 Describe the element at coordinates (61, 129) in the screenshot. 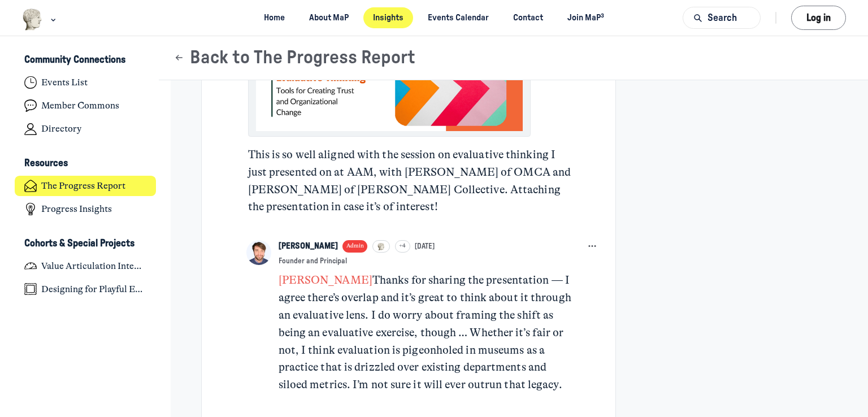

I see `h4: Directory` at that location.